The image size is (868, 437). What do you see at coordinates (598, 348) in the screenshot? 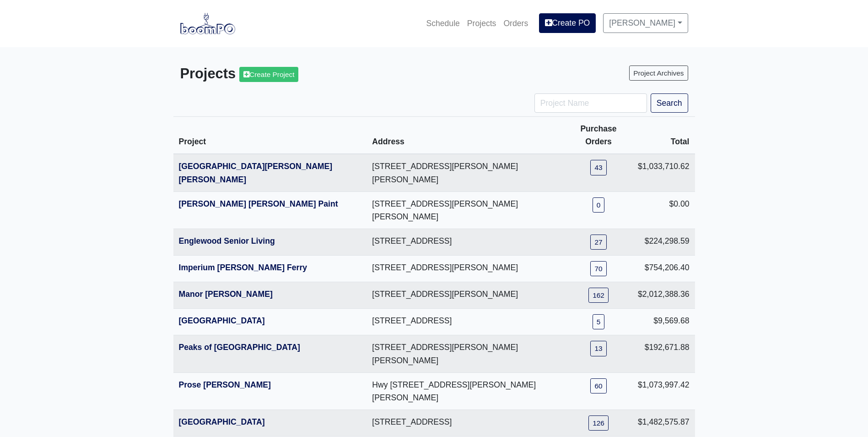
I see `a: 13` at bounding box center [598, 348].